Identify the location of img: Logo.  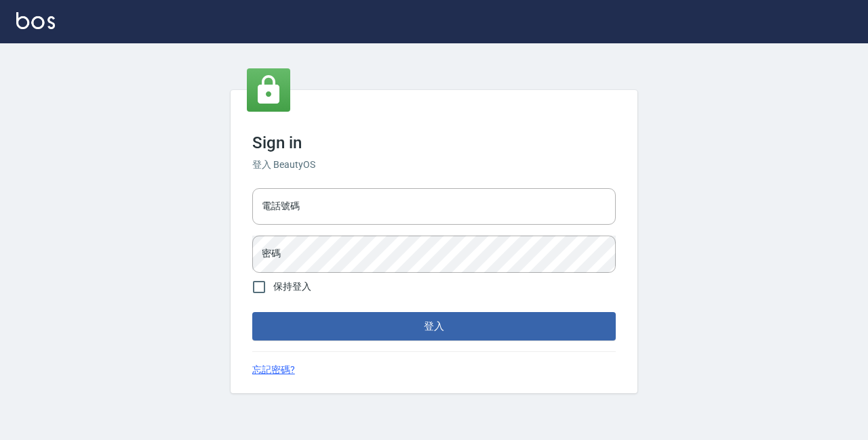
(35, 20).